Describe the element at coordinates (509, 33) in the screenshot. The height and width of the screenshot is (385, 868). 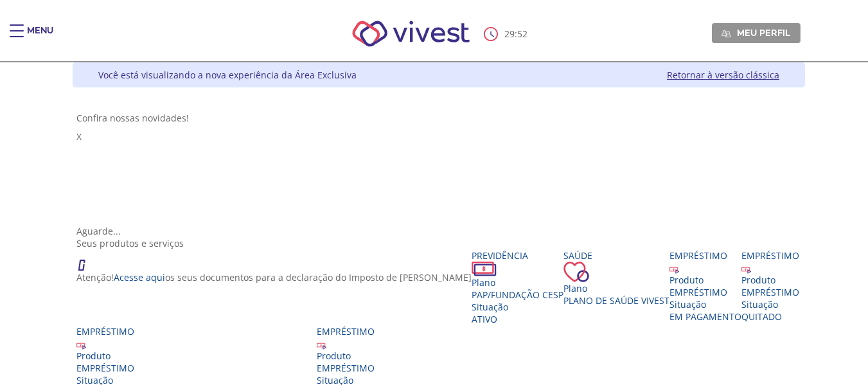
I see `span: 29` at that location.